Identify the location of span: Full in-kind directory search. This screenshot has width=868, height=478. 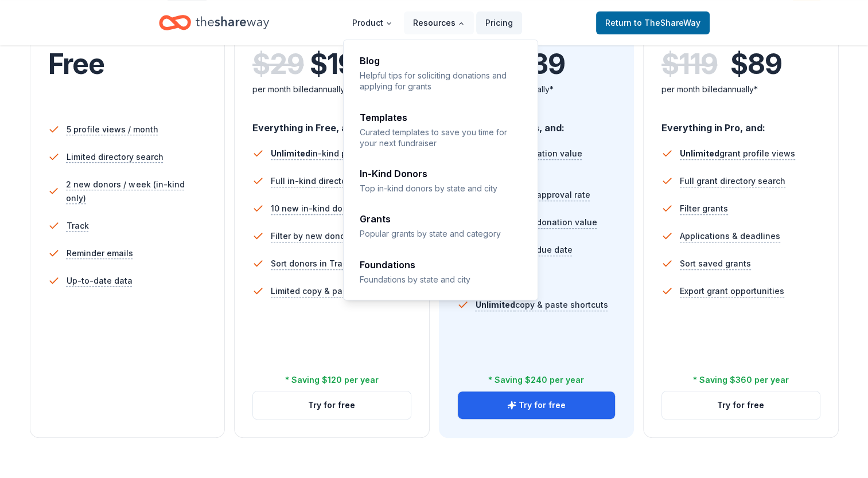
(327, 181).